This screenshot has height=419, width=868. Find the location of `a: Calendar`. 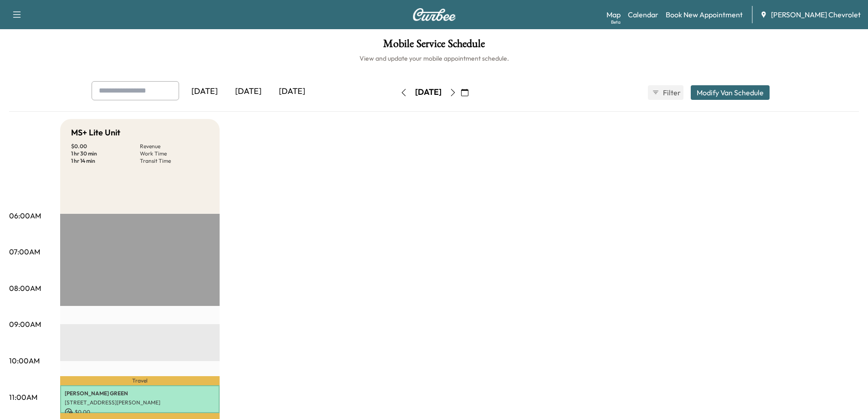

a: Calendar is located at coordinates (643, 15).